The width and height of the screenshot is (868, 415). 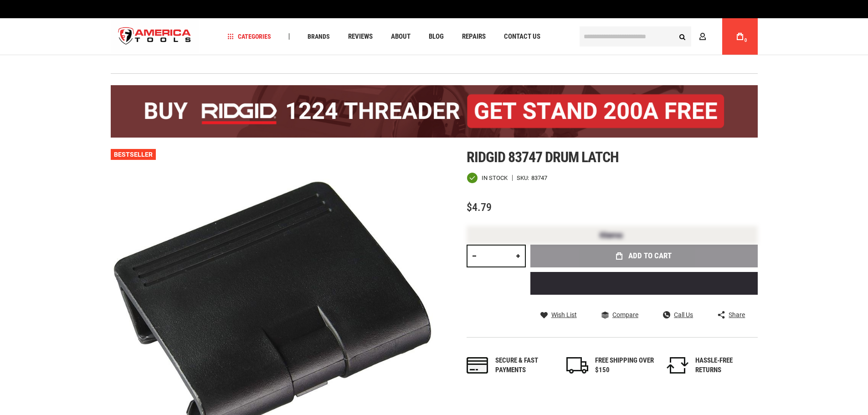 What do you see at coordinates (522, 36) in the screenshot?
I see `span: Contact Us` at bounding box center [522, 36].